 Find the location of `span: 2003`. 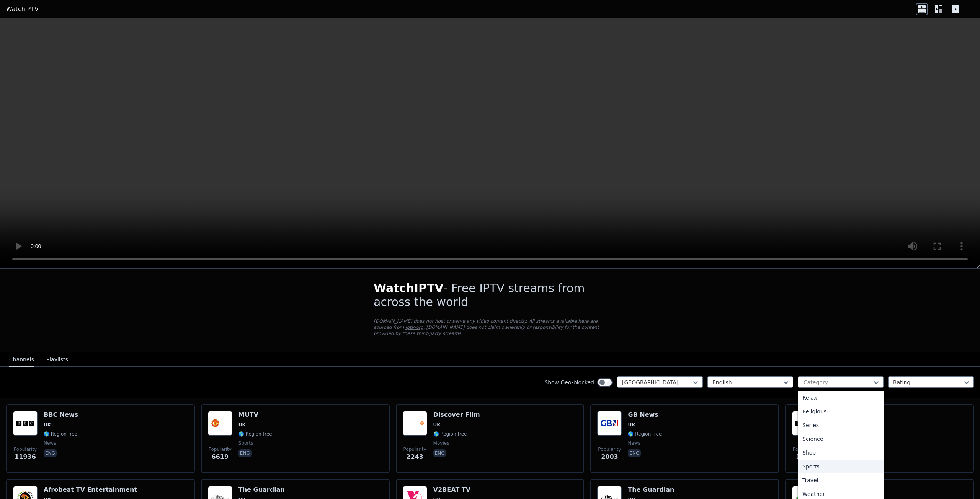

span: 2003 is located at coordinates (609, 457).